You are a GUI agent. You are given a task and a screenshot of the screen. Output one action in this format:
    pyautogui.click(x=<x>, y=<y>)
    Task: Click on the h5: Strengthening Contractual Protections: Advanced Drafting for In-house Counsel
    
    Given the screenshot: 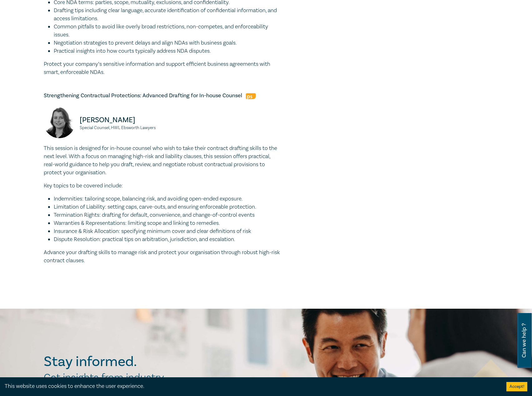 What is the action you would take?
    pyautogui.click(x=162, y=96)
    